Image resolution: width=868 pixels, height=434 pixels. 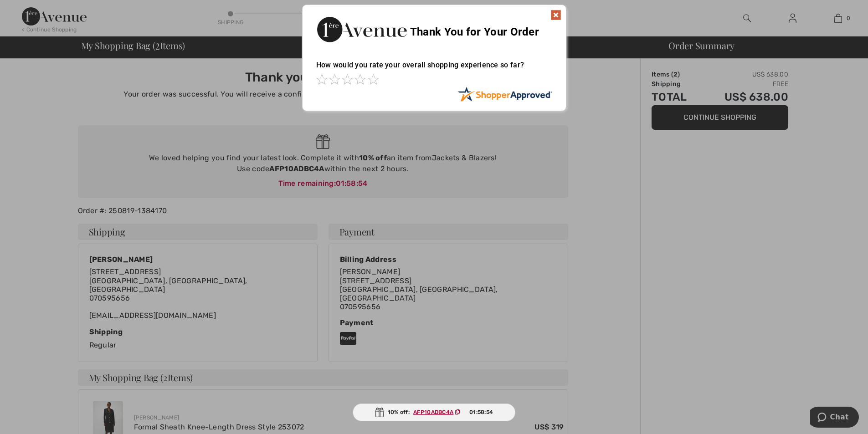 What do you see at coordinates (379, 413) in the screenshot?
I see `img: Gift.svg` at bounding box center [379, 413].